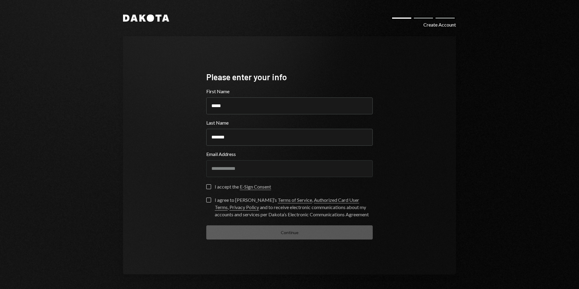  Describe the element at coordinates (289, 77) in the screenshot. I see `div: Please enter your info` at that location.